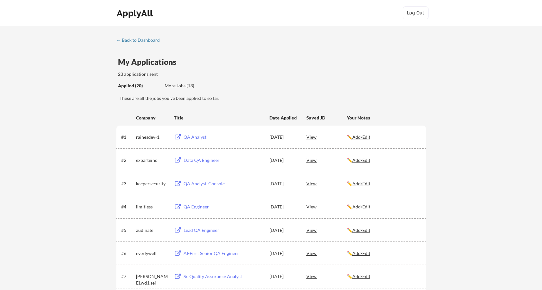 Image resolution: width=542 pixels, height=290 pixels. Describe the element at coordinates (152, 231) in the screenshot. I see `div: audinate` at that location.